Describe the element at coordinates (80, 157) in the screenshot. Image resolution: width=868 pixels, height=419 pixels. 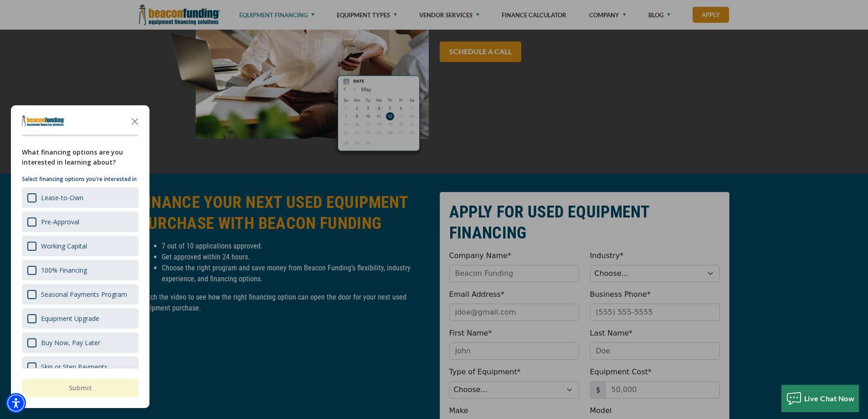
I see `div: What financing options are you interested in learning about?` at that location.